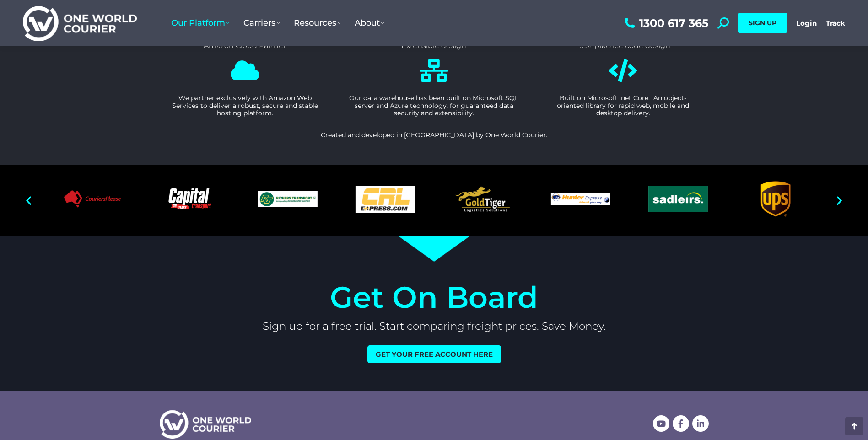 This screenshot has height=440, width=868. Describe the element at coordinates (190, 199) in the screenshot. I see `img: capital-logo-large-rev2` at that location.